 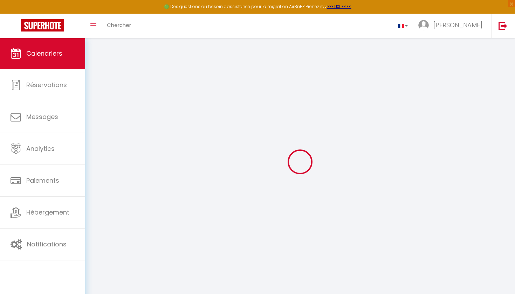 What do you see at coordinates (339, 6) in the screenshot?
I see `strong: >>> ICI <<<<` at bounding box center [339, 6].